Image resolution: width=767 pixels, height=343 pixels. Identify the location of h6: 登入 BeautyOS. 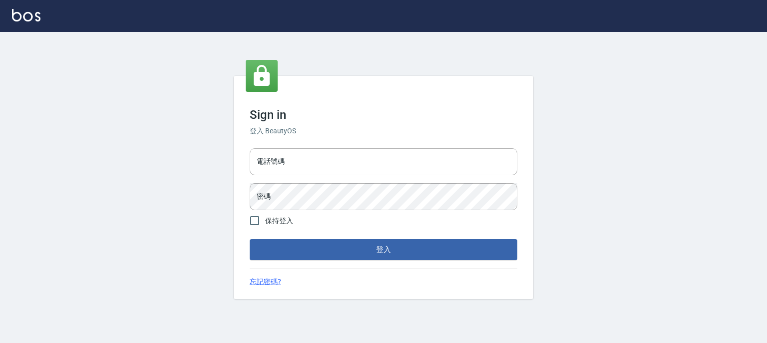
(384, 131).